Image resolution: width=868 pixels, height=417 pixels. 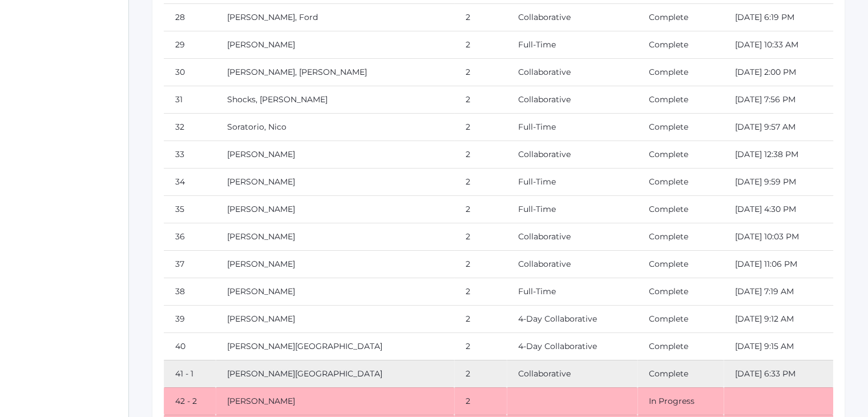 What do you see at coordinates (190, 292) in the screenshot?
I see `td: 38` at bounding box center [190, 292].